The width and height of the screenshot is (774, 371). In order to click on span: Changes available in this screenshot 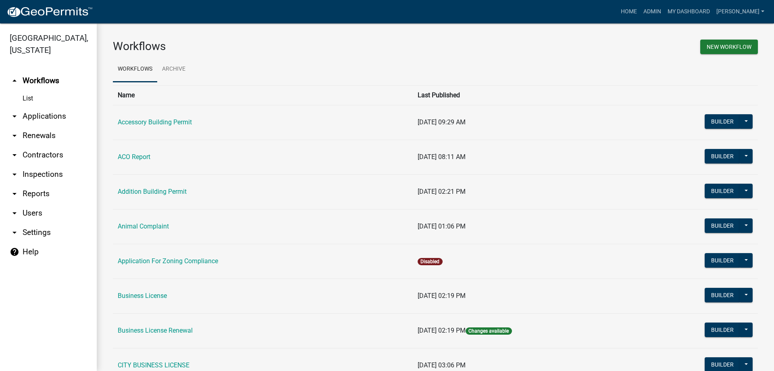, I will do `click(489, 331)`.